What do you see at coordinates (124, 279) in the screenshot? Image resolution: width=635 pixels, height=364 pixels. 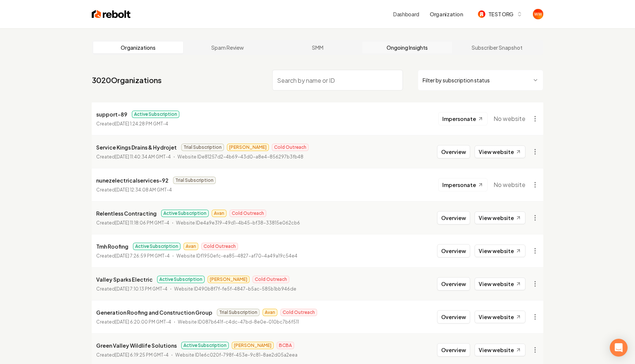 I see `p: Valley Sparks Electric` at bounding box center [124, 279].